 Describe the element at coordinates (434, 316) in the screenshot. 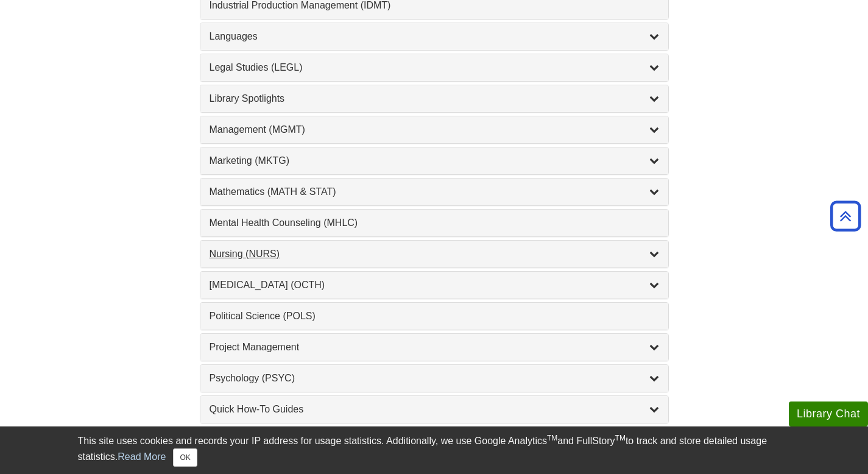

I see `div: Political Science (POLS)` at that location.